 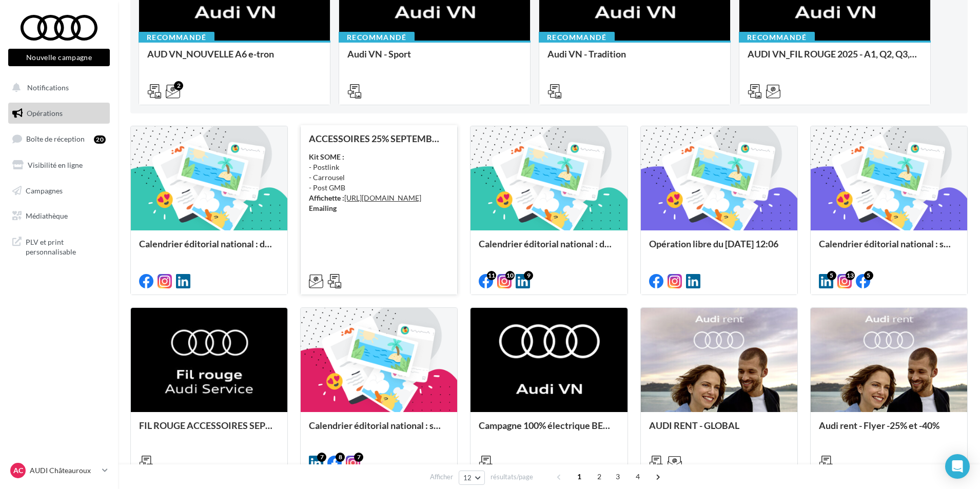 What do you see at coordinates (379, 138) in the screenshot?
I see `div: ACCESSOIRES 25% SEPTEMBRE - AUDI SERVICE` at bounding box center [379, 138].